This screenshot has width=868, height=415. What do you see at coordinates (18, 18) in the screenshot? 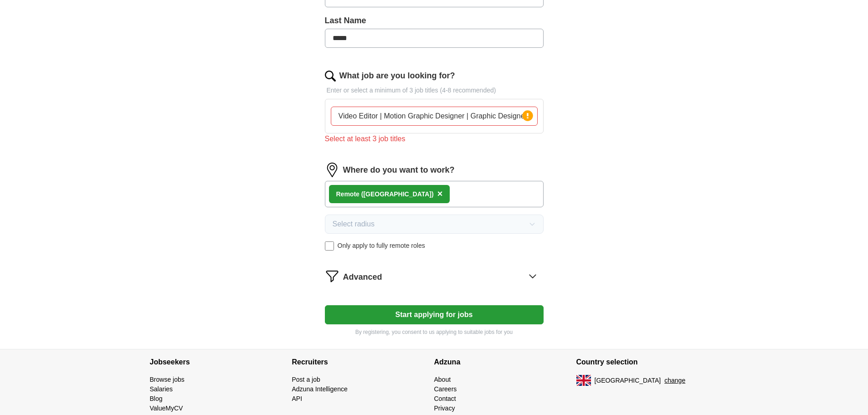
I see `img: logo_orange.svg` at bounding box center [18, 18].